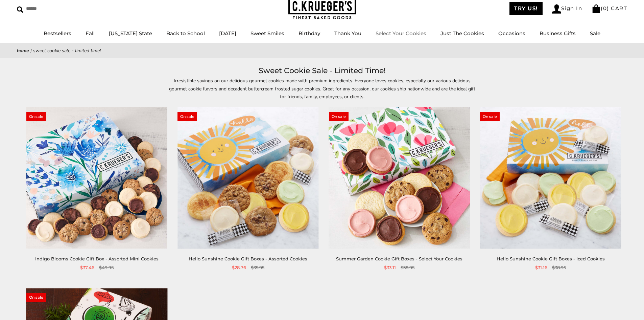  Describe the element at coordinates (23, 50) in the screenshot. I see `a: Home` at that location.